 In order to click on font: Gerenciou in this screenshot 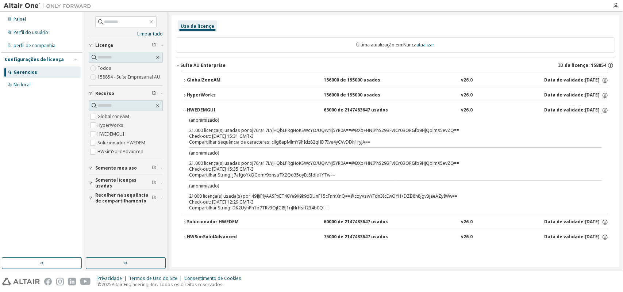, I will do `click(26, 72)`.